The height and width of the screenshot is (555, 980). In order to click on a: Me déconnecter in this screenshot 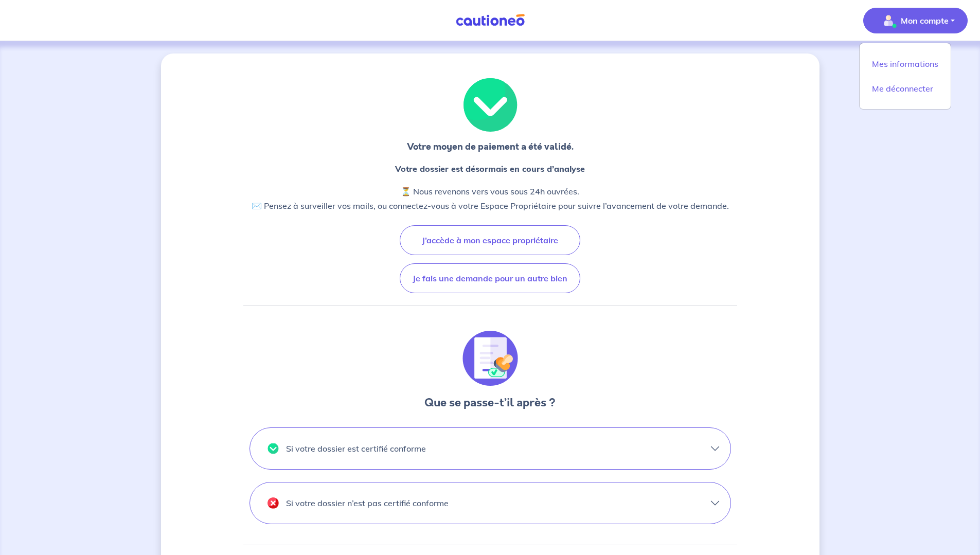, I will do `click(905, 88)`.